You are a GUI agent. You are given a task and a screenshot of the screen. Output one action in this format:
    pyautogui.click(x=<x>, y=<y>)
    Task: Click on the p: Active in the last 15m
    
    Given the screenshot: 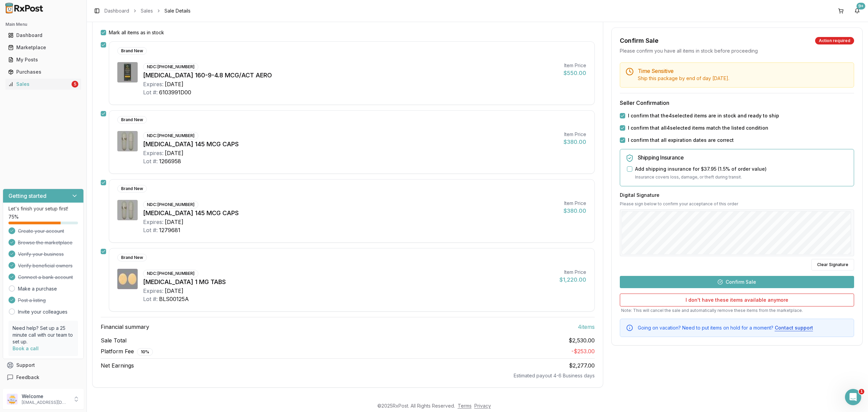 What is the action you would take?
    pyautogui.click(x=57, y=12)
    